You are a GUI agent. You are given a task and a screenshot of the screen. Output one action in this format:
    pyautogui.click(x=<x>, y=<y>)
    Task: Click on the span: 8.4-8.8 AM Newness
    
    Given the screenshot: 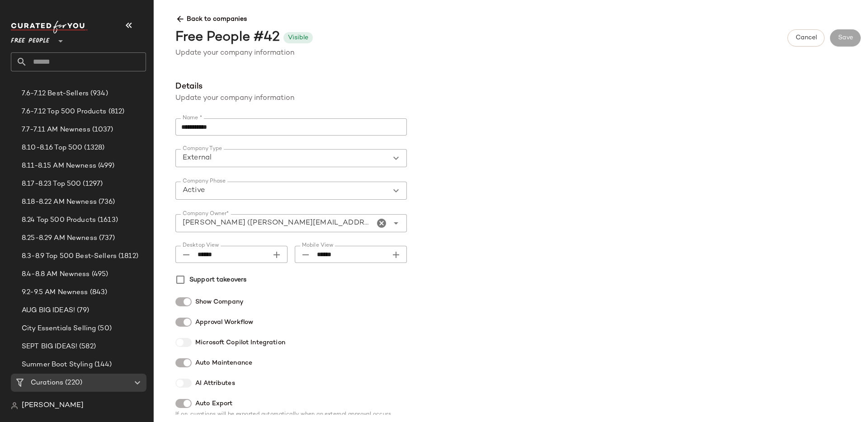 What is the action you would take?
    pyautogui.click(x=56, y=274)
    